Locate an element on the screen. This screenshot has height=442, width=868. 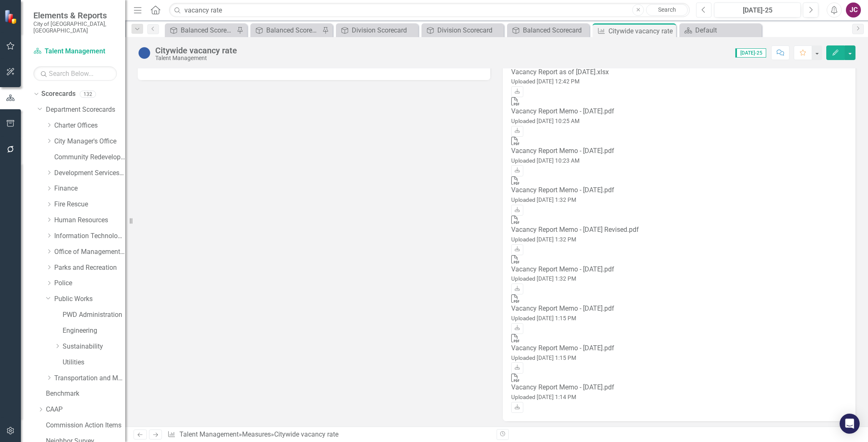
a: Finance is located at coordinates (90, 189).